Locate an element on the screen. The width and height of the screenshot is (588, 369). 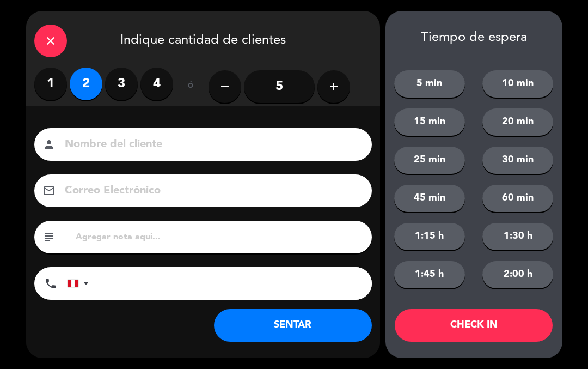
button: 25 min is located at coordinates (430, 161).